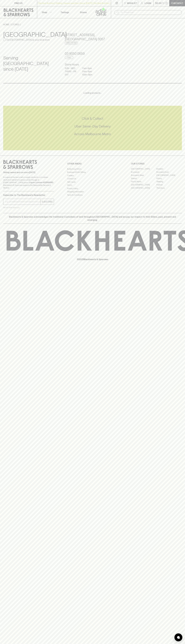  I want to click on a: Brunswick West, so click(144, 175).